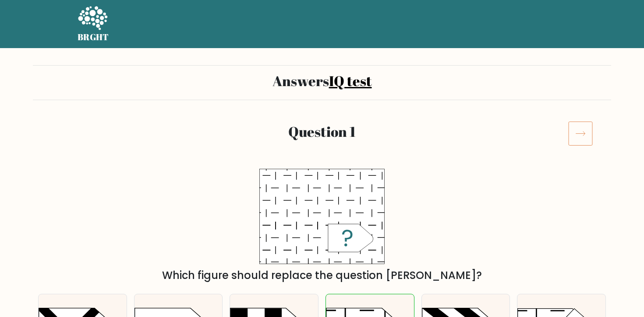  I want to click on h2: Question 1, so click(322, 132).